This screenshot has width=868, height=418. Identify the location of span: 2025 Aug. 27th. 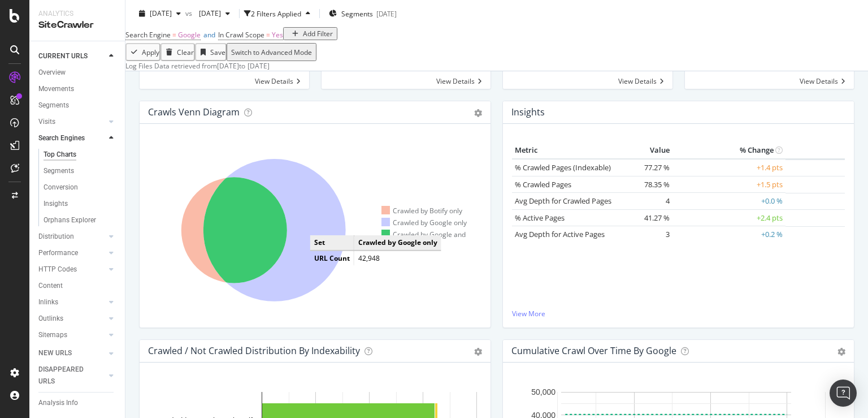
(207, 13).